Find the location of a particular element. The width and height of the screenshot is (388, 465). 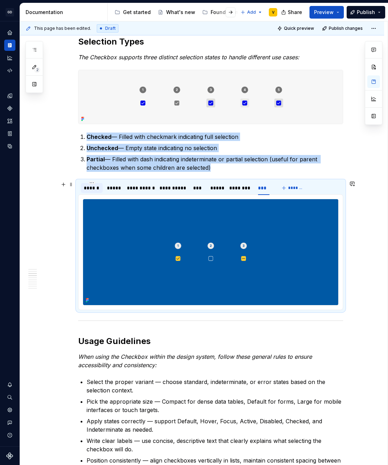

span: Publish changes is located at coordinates (346, 28).